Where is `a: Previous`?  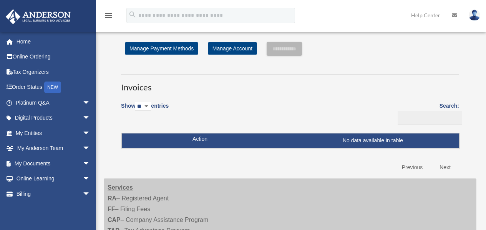 a: Previous is located at coordinates (413, 167).